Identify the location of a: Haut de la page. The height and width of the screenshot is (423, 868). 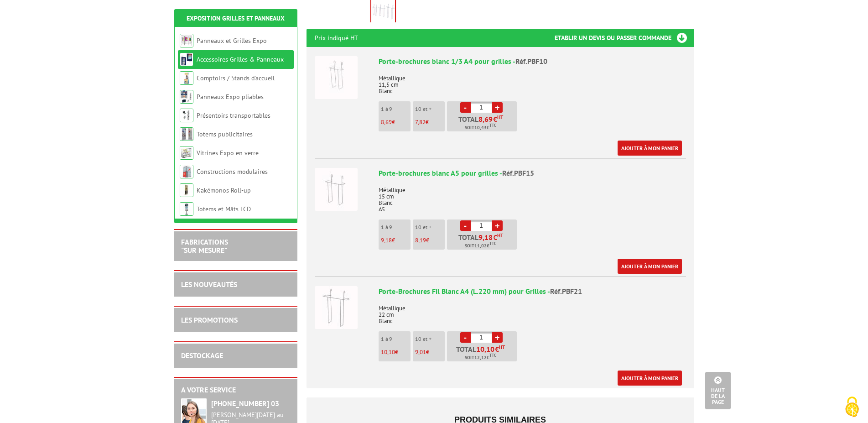
(718, 390).